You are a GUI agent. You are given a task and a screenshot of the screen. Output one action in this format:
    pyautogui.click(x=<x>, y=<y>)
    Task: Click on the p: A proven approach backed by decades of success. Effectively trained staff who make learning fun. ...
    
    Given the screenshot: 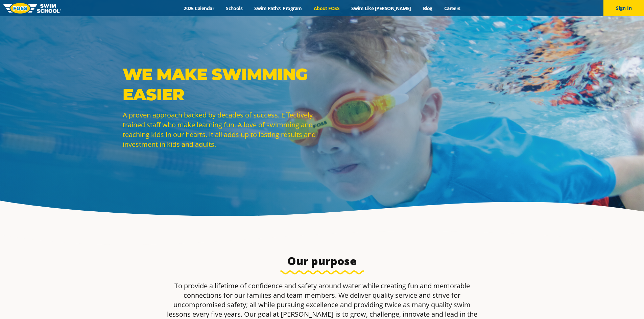 What is the action you would take?
    pyautogui.click(x=221, y=130)
    